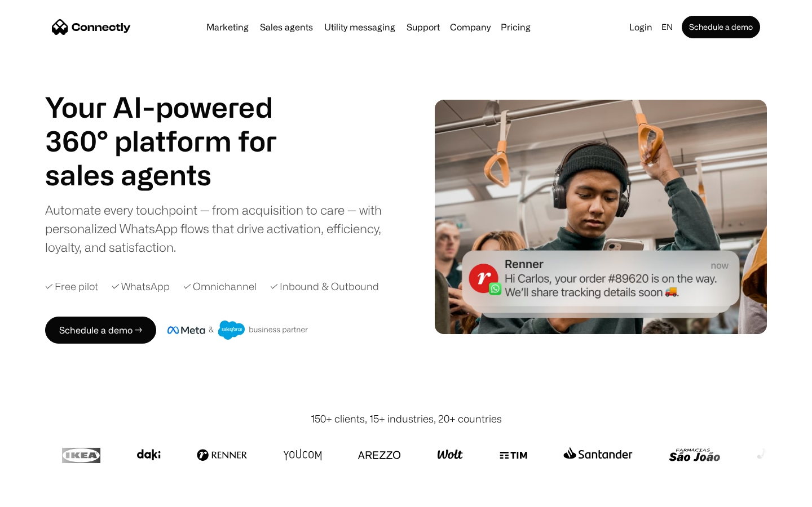 This screenshot has width=812, height=507. I want to click on aside: Language selected: English, so click(40, 495).